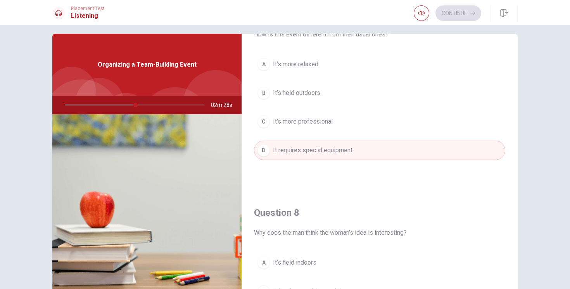 The width and height of the screenshot is (570, 289). I want to click on button: CIt’s more professional, so click(380, 122).